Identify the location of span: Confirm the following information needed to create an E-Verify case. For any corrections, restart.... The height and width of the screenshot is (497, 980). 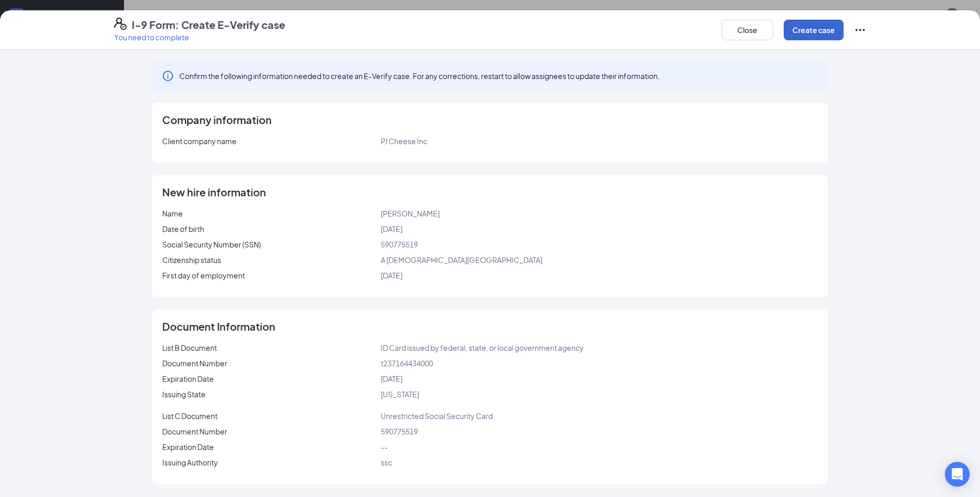
(420, 76).